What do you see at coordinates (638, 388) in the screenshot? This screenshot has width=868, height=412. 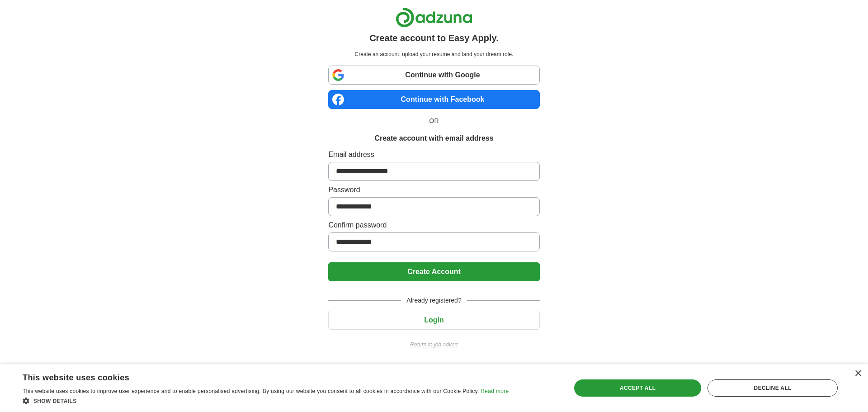 I see `div: Accept all` at bounding box center [638, 388].